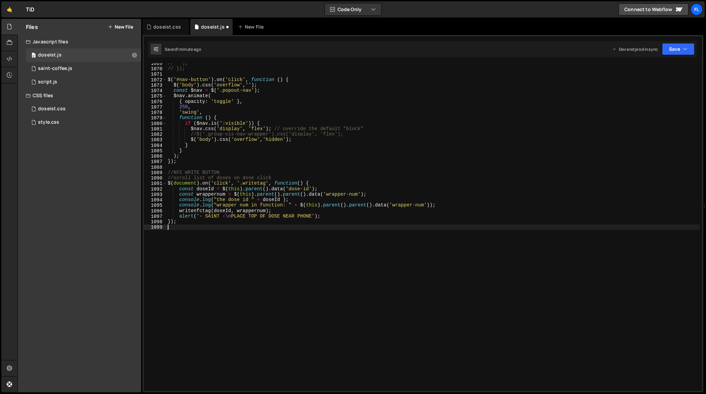 The height and width of the screenshot is (394, 706). Describe the element at coordinates (155, 145) in the screenshot. I see `div: 1084` at that location.